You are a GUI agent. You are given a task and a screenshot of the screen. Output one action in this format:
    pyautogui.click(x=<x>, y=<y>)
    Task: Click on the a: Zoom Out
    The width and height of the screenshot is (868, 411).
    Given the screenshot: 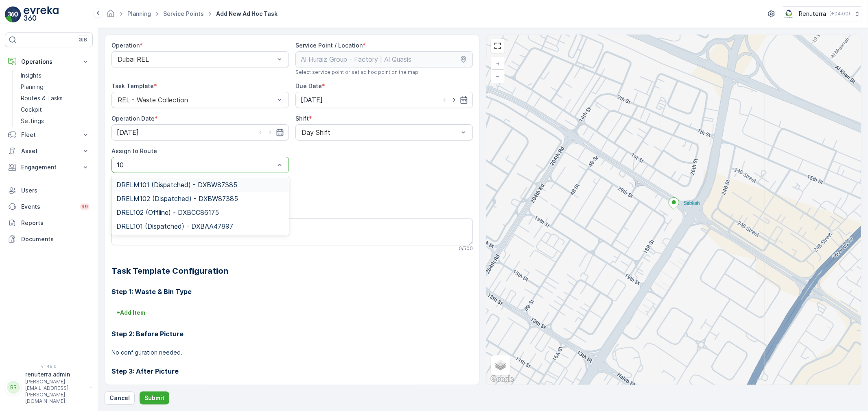 What is the action you would take?
    pyautogui.click(x=498, y=76)
    